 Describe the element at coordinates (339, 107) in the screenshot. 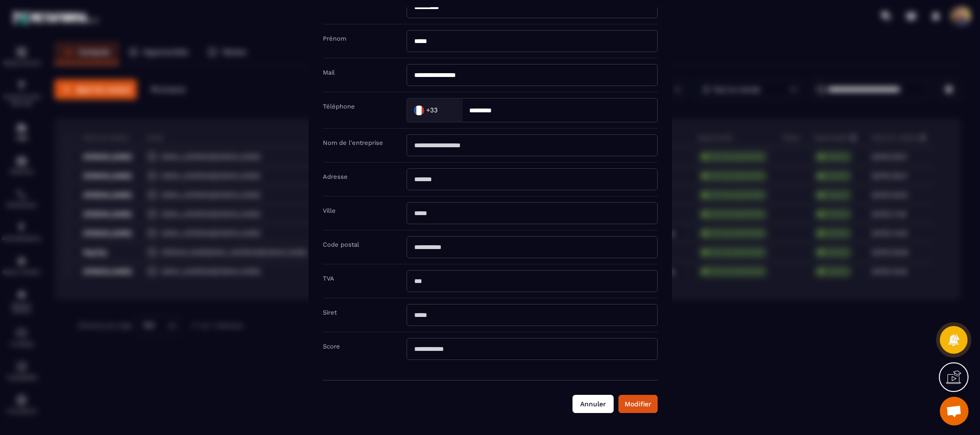

I see `label: Téléphone` at that location.